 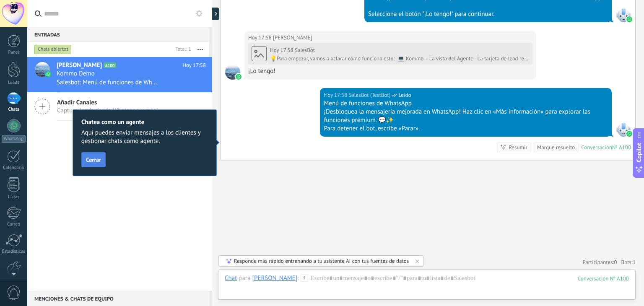 I want to click on span: Añadir Canales, so click(x=107, y=102).